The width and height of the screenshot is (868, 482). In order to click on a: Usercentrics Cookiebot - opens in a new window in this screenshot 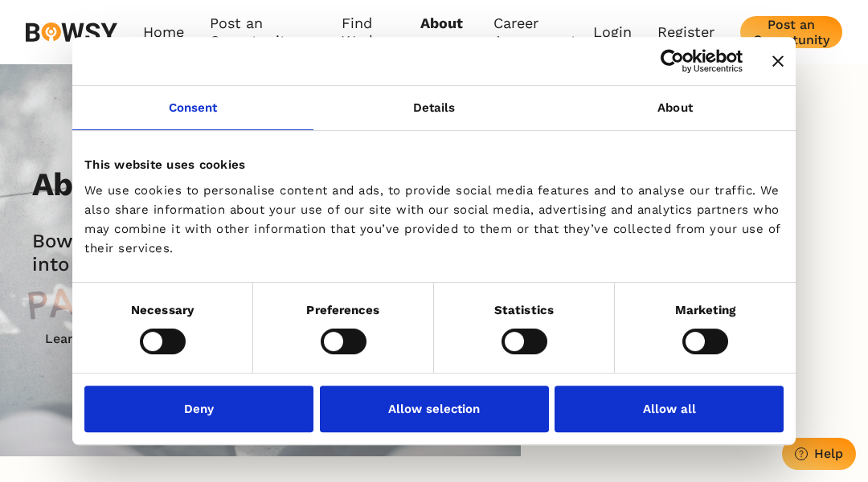, I will do `click(672, 61)`.